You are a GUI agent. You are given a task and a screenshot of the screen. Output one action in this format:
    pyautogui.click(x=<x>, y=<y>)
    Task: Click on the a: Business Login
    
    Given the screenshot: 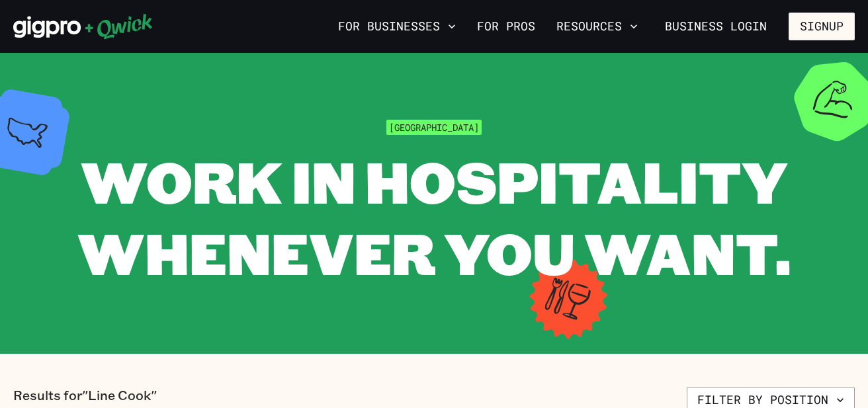 What is the action you would take?
    pyautogui.click(x=715, y=27)
    